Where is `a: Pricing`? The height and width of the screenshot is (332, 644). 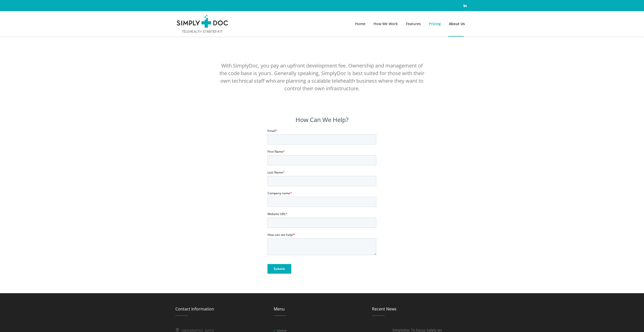 a: Pricing is located at coordinates (435, 24).